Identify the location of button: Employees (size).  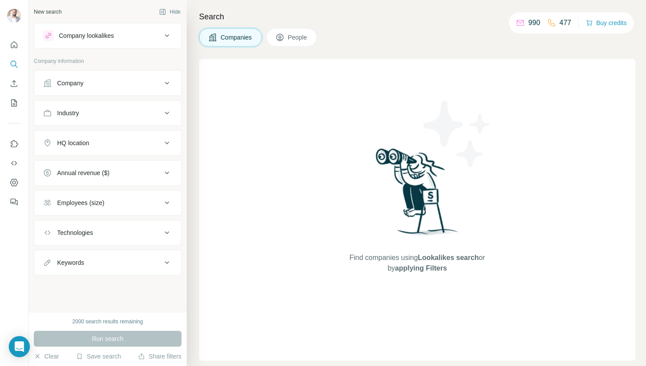
(108, 203).